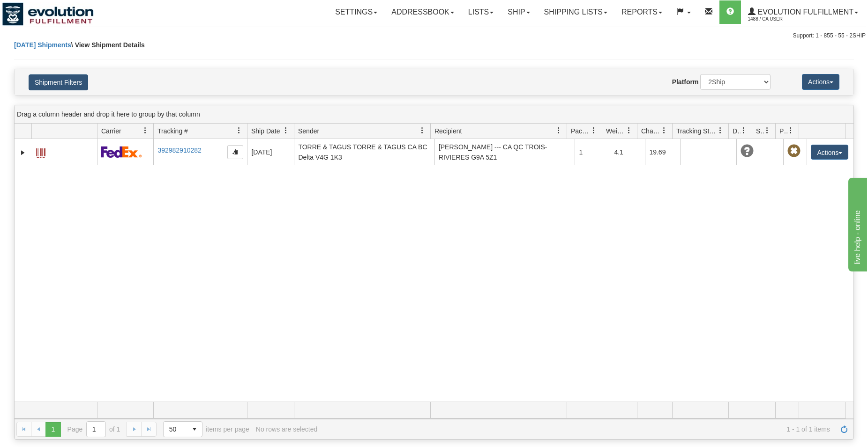 The height and width of the screenshot is (447, 868). What do you see at coordinates (627, 153) in the screenshot?
I see `td: 4.1` at bounding box center [627, 153].